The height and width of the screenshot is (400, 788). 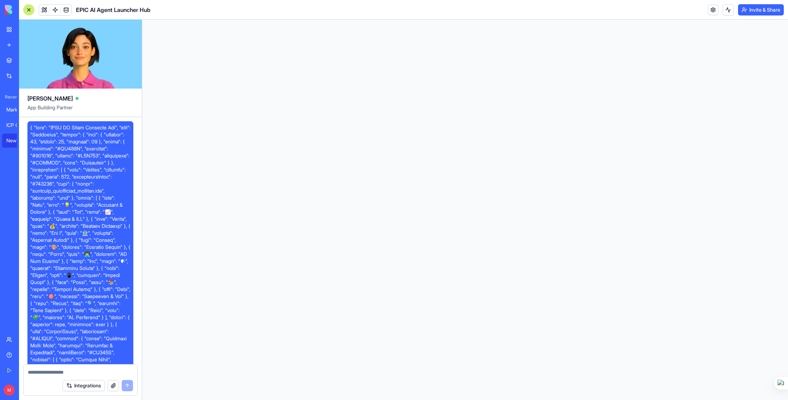 I want to click on span: Recent, so click(x=9, y=97).